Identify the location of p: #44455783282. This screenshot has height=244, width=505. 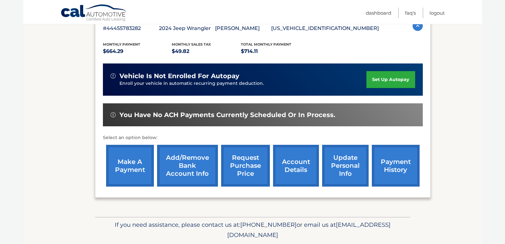
(131, 28).